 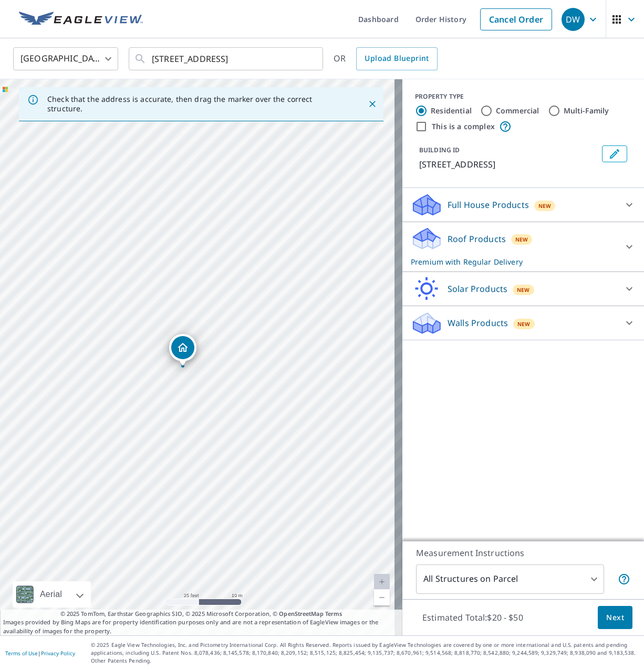 I want to click on p: Roof Products, so click(x=476, y=239).